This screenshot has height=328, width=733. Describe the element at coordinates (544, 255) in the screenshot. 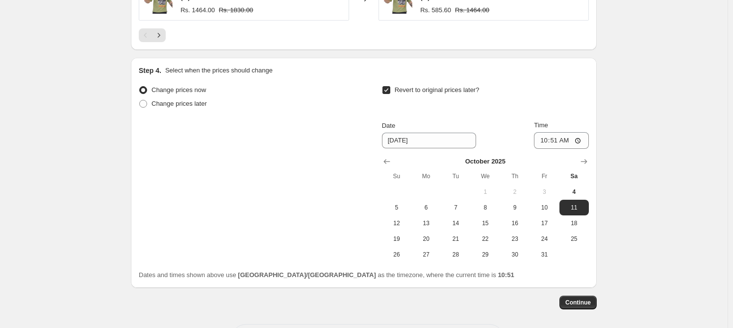

I see `button: Friday October 31 2025` at that location.